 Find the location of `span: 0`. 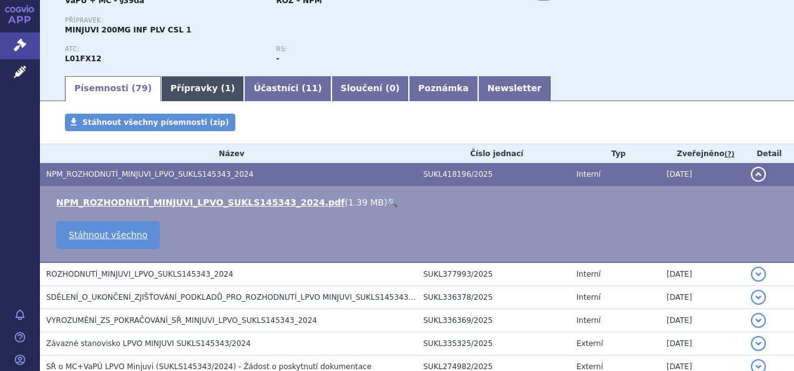

span: 0 is located at coordinates (392, 88).